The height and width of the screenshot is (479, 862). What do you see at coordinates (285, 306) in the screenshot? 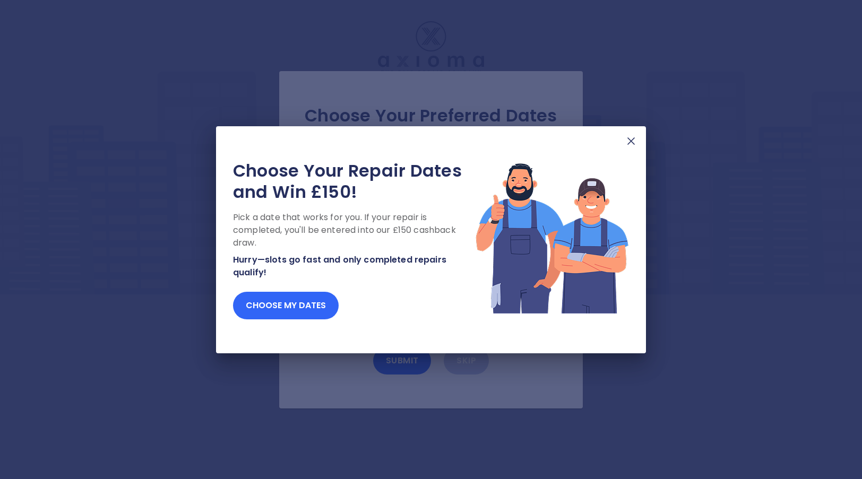
I see `button: Choose my dates` at bounding box center [285, 306].